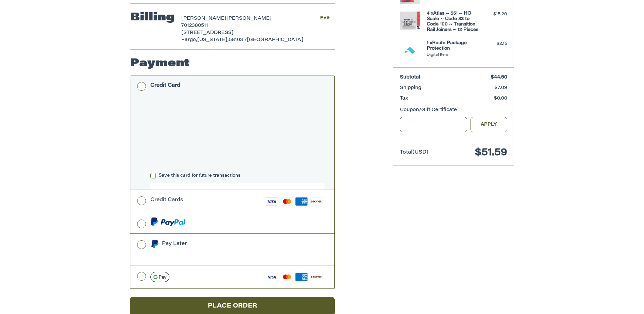 Image resolution: width=644 pixels, height=314 pixels. What do you see at coordinates (154, 244) in the screenshot?
I see `img: Pay Later icon` at bounding box center [154, 244].